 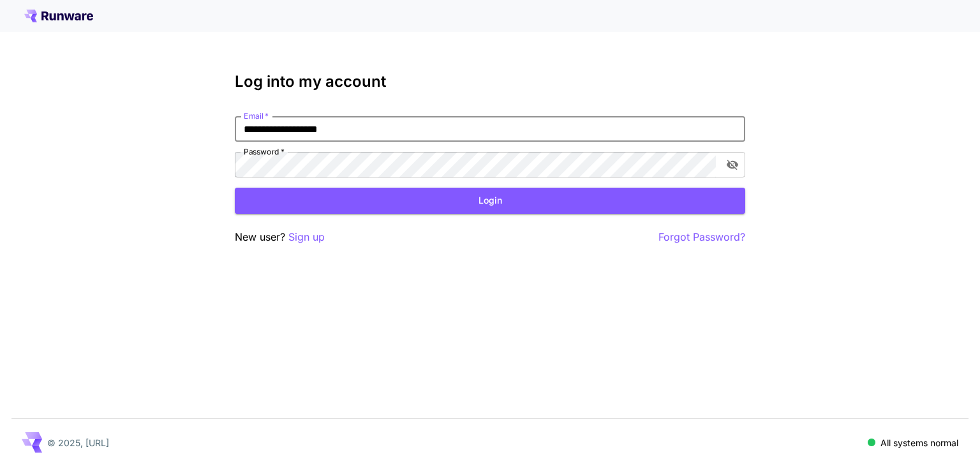 What do you see at coordinates (306, 237) in the screenshot?
I see `p: Sign up` at bounding box center [306, 237].